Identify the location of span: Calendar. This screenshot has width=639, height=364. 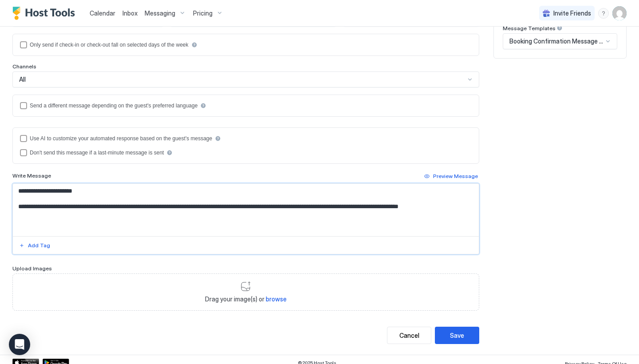
(102, 13).